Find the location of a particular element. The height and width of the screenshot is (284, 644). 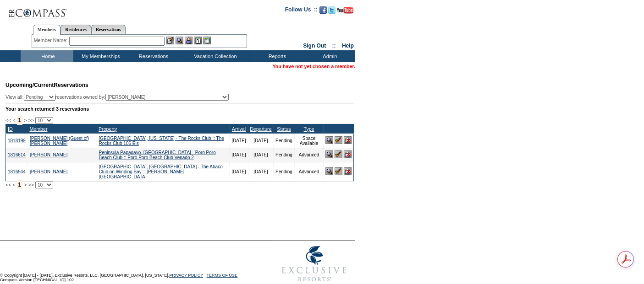

a: Residences is located at coordinates (76, 29).